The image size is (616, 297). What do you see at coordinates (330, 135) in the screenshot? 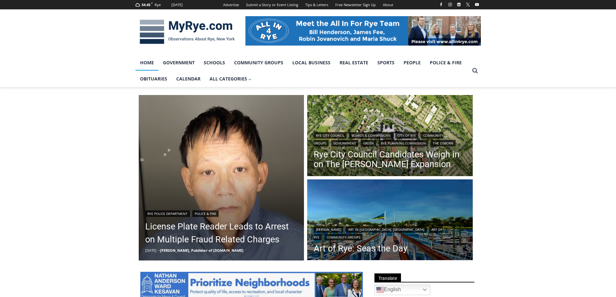
I see `a: Rye City Council` at bounding box center [330, 135].